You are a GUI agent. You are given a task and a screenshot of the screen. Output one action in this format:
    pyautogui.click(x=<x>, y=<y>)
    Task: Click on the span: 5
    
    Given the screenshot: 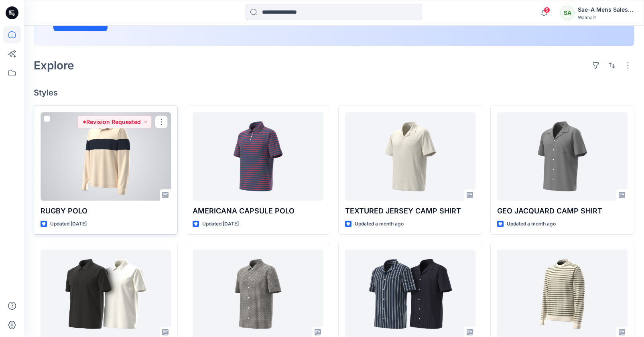 What is the action you would take?
    pyautogui.click(x=547, y=10)
    